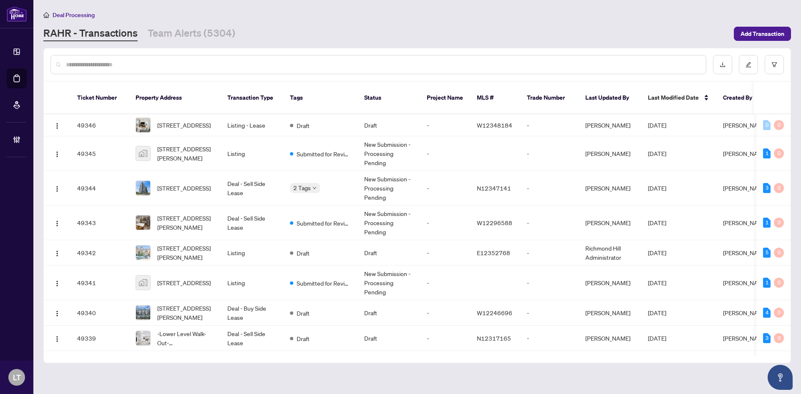 The image size is (801, 394). What do you see at coordinates (100, 283) in the screenshot?
I see `td: 49341` at bounding box center [100, 283].